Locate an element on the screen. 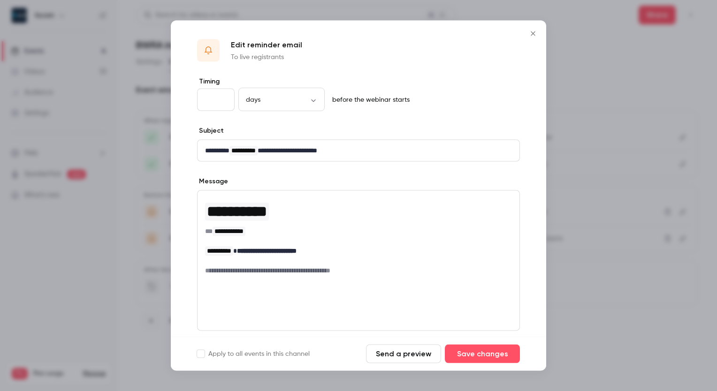 This screenshot has width=717, height=391. button: Send a preview is located at coordinates (403, 354).